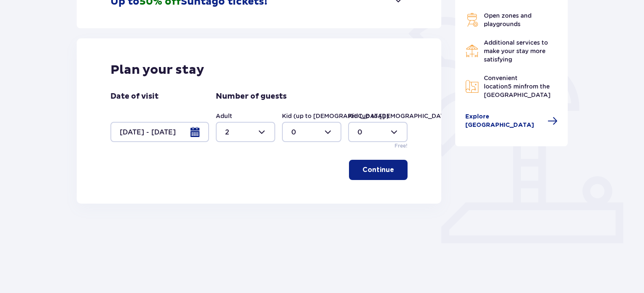 This screenshot has height=293, width=644. Describe the element at coordinates (515, 51) in the screenshot. I see `span: Additional services to make your stay more satisfying` at that location.